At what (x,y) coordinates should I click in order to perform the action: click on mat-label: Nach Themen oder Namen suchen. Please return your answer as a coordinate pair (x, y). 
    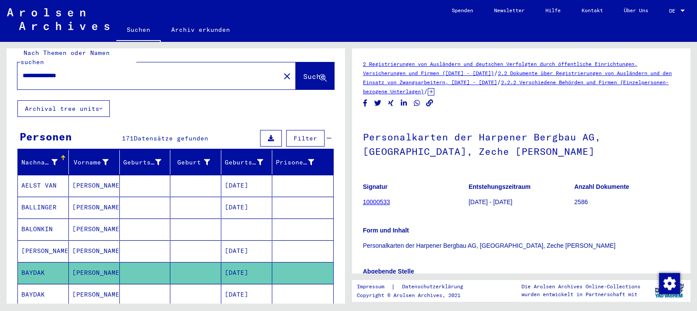
    Looking at the image, I should click on (65, 57).